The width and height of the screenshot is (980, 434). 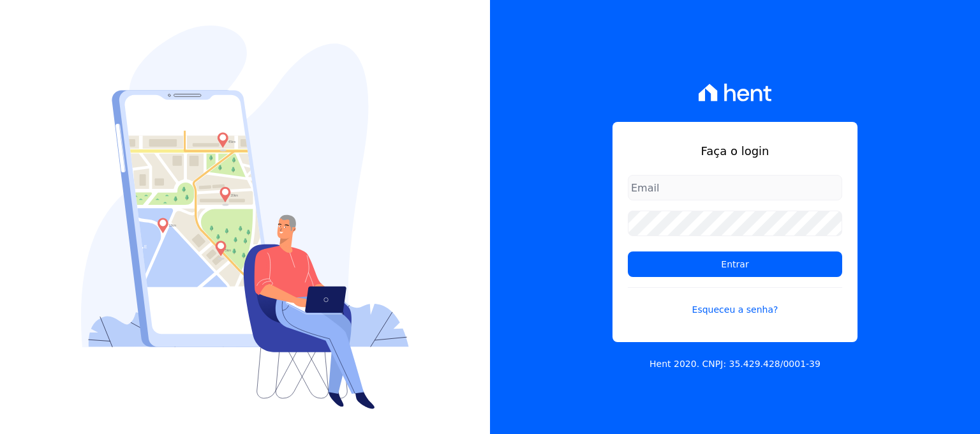 I want to click on p: Hent 2020. CNPJ: 35.429.428/0001-39, so click(x=735, y=364).